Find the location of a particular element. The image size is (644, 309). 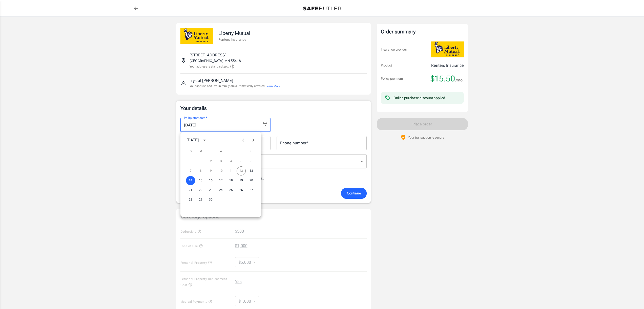

p: Product is located at coordinates (386, 65).